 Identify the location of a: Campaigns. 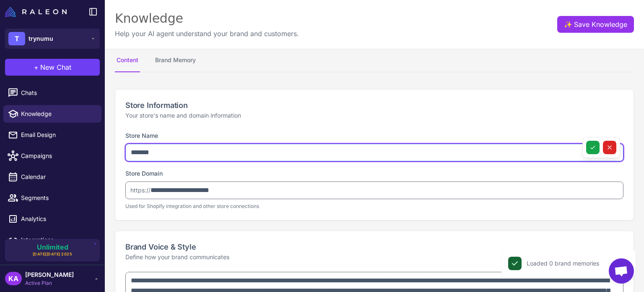
(52, 155).